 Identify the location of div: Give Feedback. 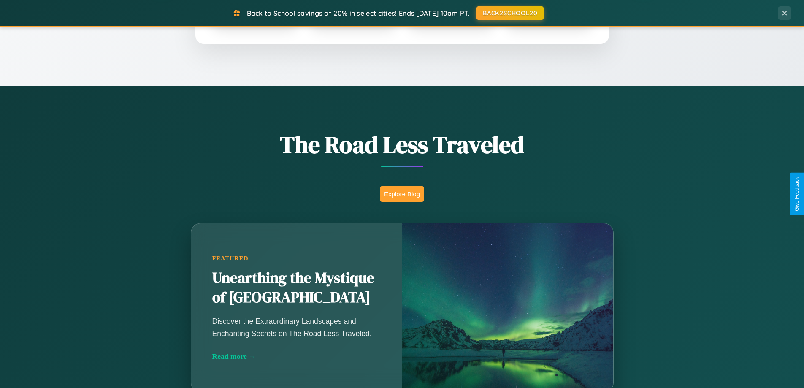
(797, 194).